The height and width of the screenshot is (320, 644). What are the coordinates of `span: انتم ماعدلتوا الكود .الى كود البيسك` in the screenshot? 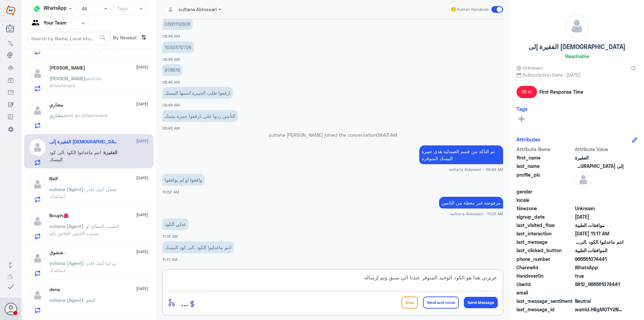 It's located at (599, 242).